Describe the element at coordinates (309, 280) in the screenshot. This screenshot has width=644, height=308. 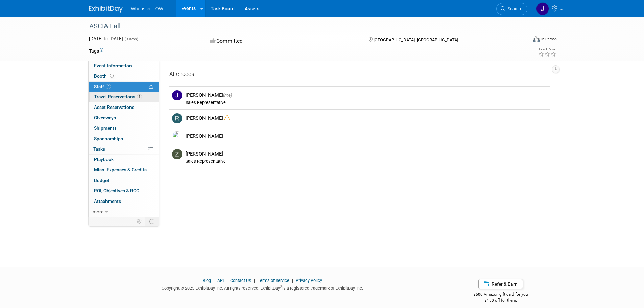
I see `a: Privacy Policy` at that location.